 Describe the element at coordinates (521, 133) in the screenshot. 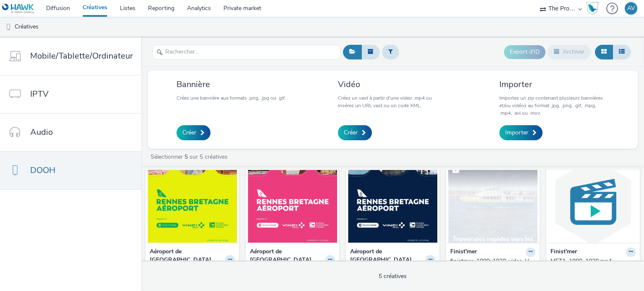

I see `a: Importer` at that location.